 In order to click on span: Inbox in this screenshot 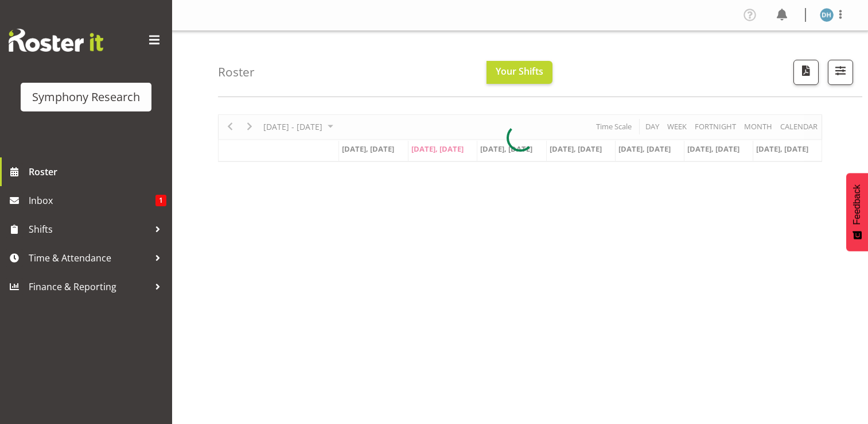, I will do `click(92, 200)`.